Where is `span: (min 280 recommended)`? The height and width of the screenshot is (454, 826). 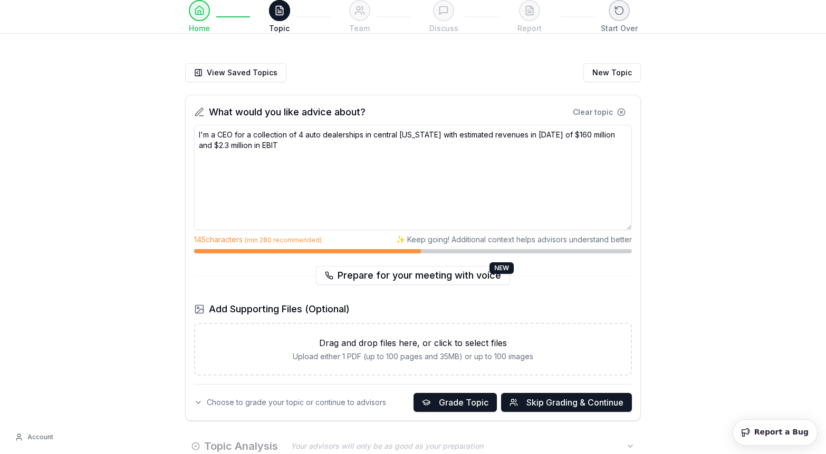 span: (min 280 recommended) is located at coordinates (283, 240).